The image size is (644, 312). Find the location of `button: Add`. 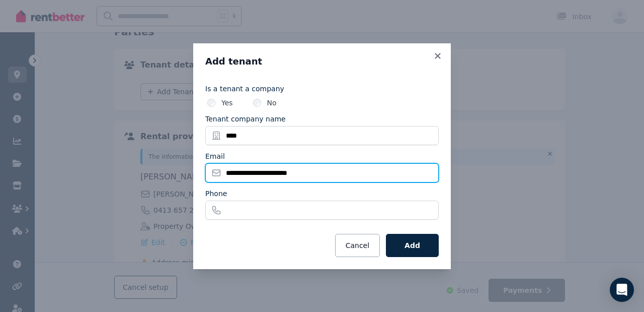

button: Add is located at coordinates (412, 245).